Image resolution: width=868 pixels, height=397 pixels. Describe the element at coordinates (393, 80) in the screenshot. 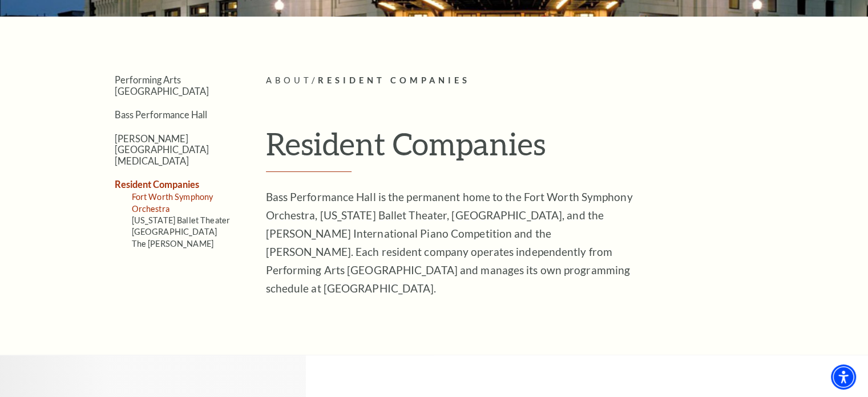

I see `span: Resident Companies` at that location.